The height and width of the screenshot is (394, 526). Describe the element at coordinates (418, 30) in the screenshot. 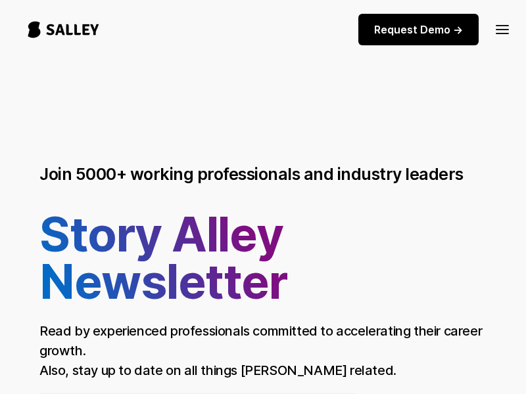

I see `a: Request Demo ->` at that location.